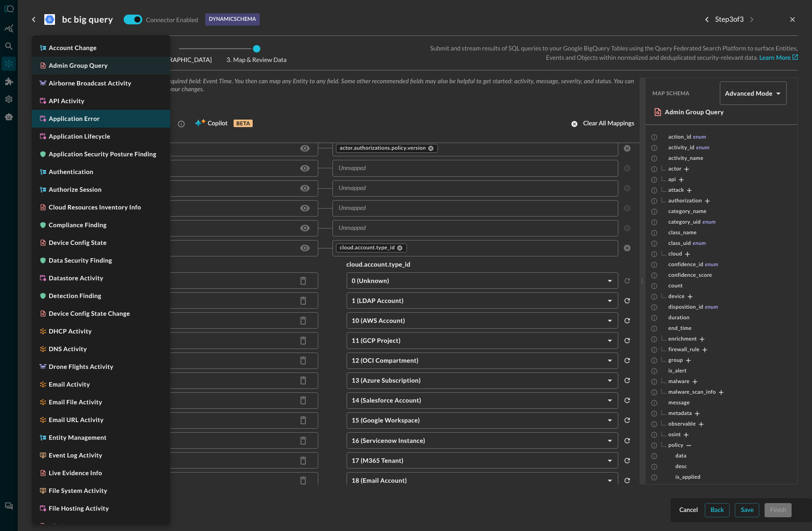  I want to click on h5: API Activity, so click(66, 101).